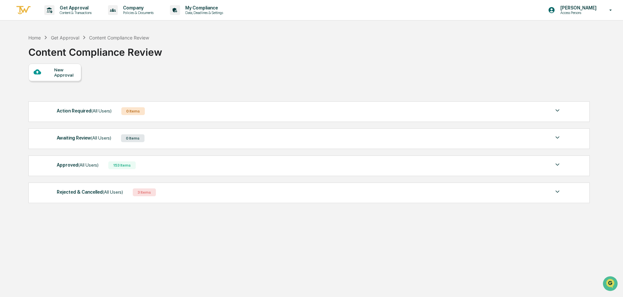 This screenshot has width=623, height=297. I want to click on img: logo, so click(24, 10).